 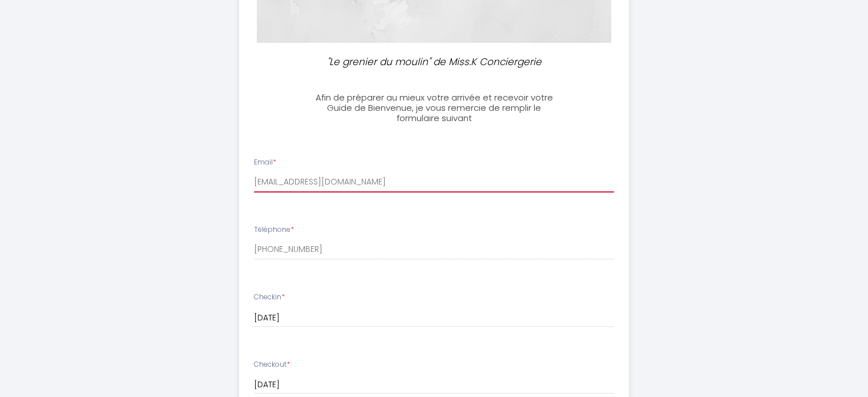 I want to click on label: Email, so click(x=265, y=162).